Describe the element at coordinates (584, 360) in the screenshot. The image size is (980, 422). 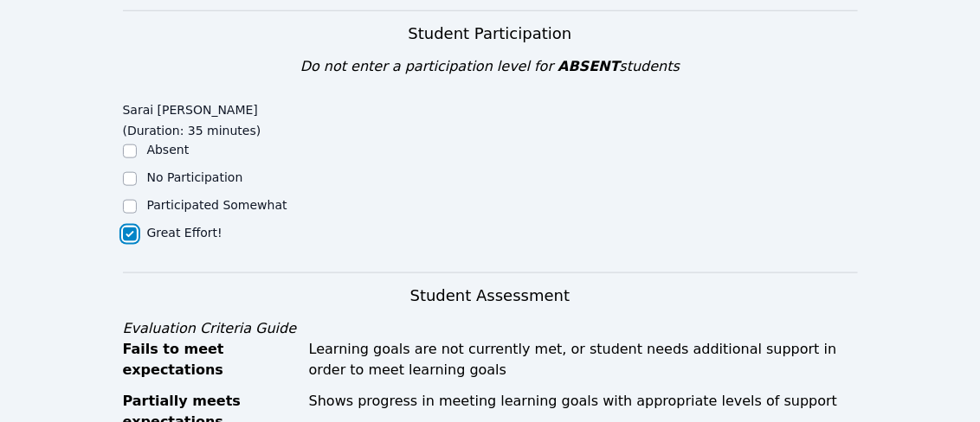
I see `div: Learning goals are not currently met, or student needs additional support in order to meet learni...` at that location.